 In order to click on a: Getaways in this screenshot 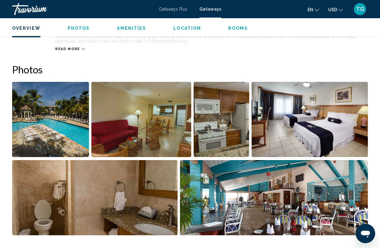, I will do `click(210, 9)`.